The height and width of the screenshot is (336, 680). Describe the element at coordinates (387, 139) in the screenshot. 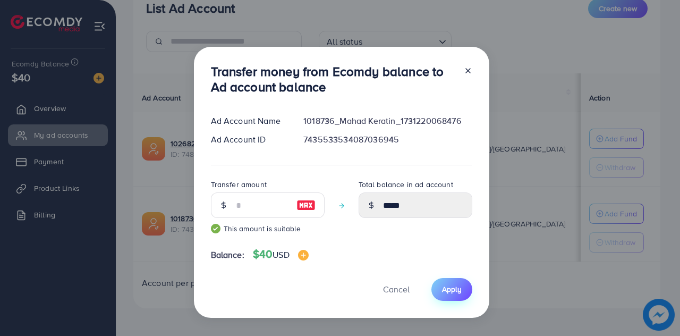

I see `div: 7435533534087036945` at that location.